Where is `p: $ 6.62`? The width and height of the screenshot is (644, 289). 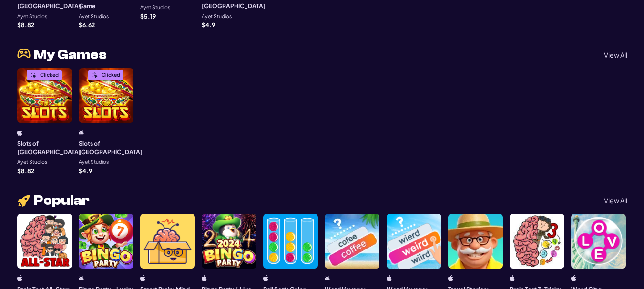
p: $ 6.62 is located at coordinates (87, 25).